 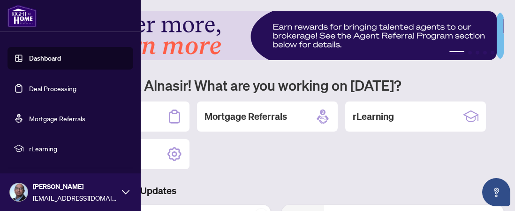 I want to click on a: Mortgage Referrals, so click(x=57, y=118).